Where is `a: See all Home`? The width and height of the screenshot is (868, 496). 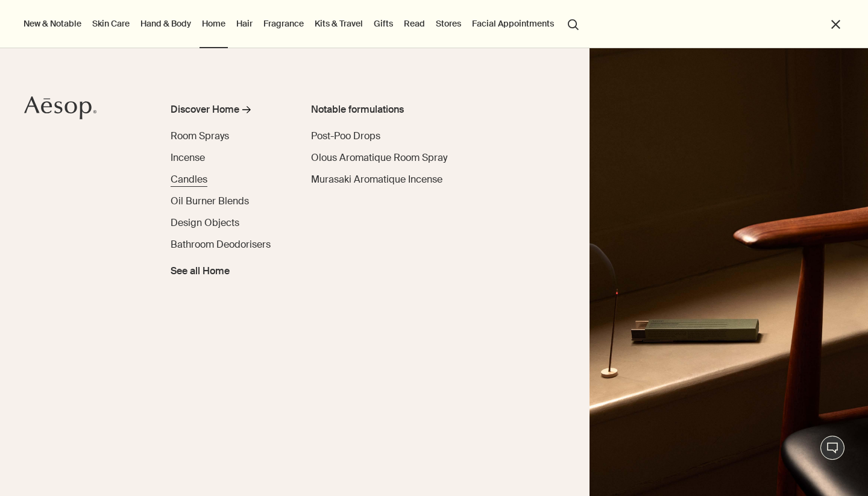 a: See all Home is located at coordinates (200, 268).